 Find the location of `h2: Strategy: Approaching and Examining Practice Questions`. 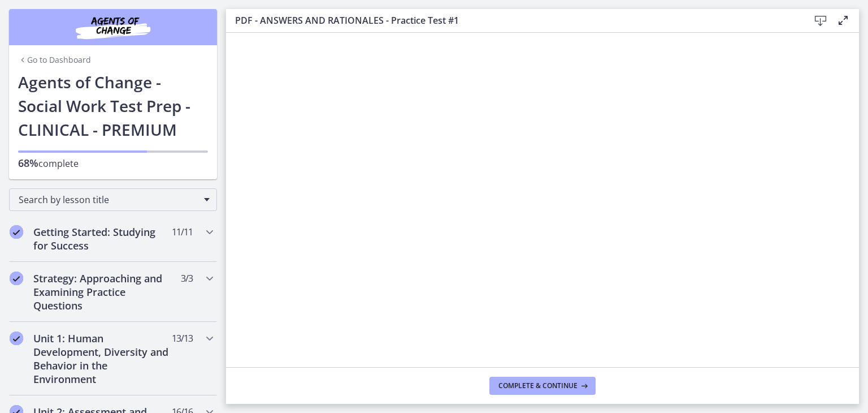

h2: Strategy: Approaching and Examining Practice Questions is located at coordinates (102, 292).